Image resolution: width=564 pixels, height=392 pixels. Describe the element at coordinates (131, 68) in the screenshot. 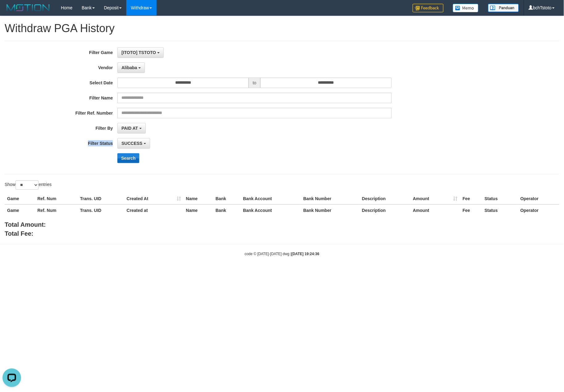

I see `button: Alibaba` at that location.